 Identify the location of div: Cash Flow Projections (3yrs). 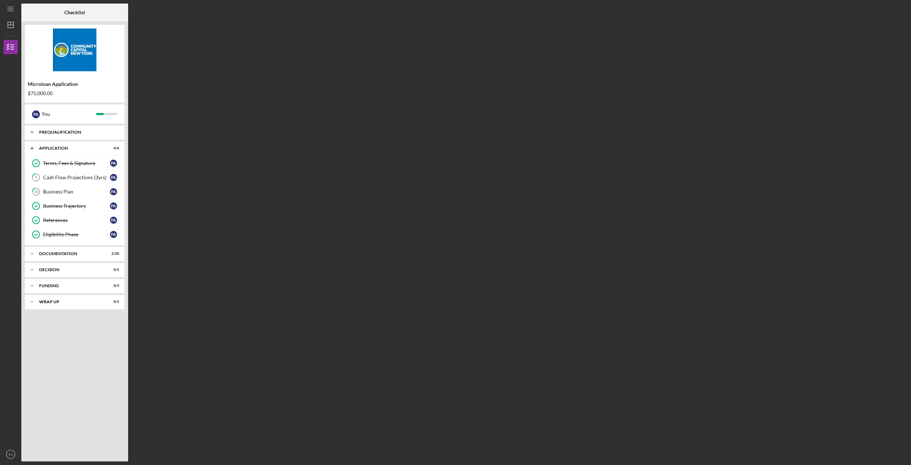
(77, 177).